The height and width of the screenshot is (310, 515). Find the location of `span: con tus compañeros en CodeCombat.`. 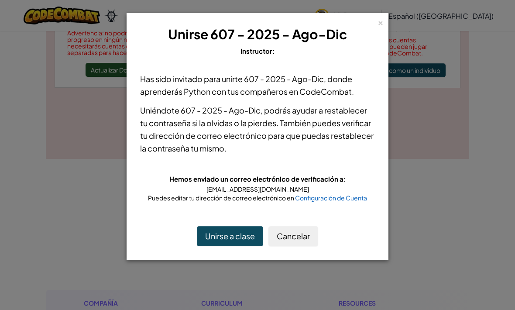

span: con tus compañeros en CodeCombat. is located at coordinates (282, 91).